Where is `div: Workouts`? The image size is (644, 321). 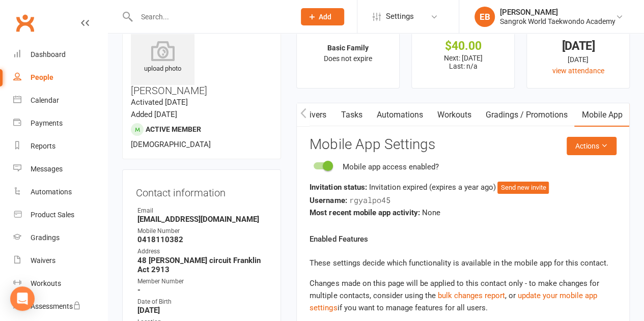
div: Workouts is located at coordinates (46, 284).